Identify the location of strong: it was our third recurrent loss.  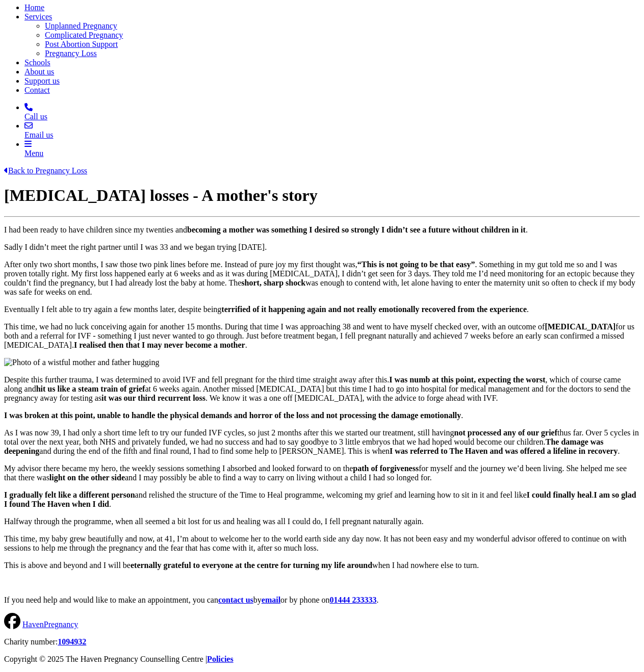
(153, 398).